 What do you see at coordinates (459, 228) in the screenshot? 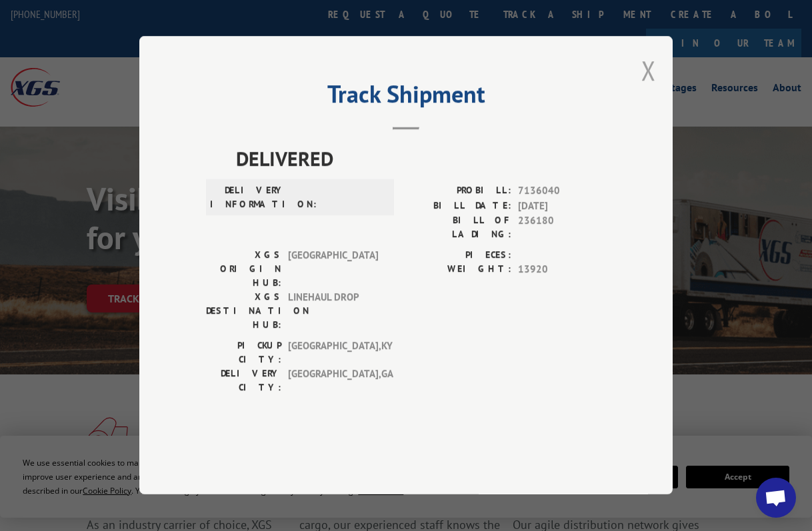
I see `label: BILL OF LADING:` at bounding box center [459, 228].